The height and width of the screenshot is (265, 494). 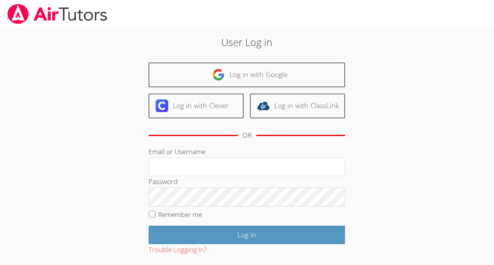 What do you see at coordinates (247, 235) in the screenshot?
I see `input: Log in` at bounding box center [247, 235].